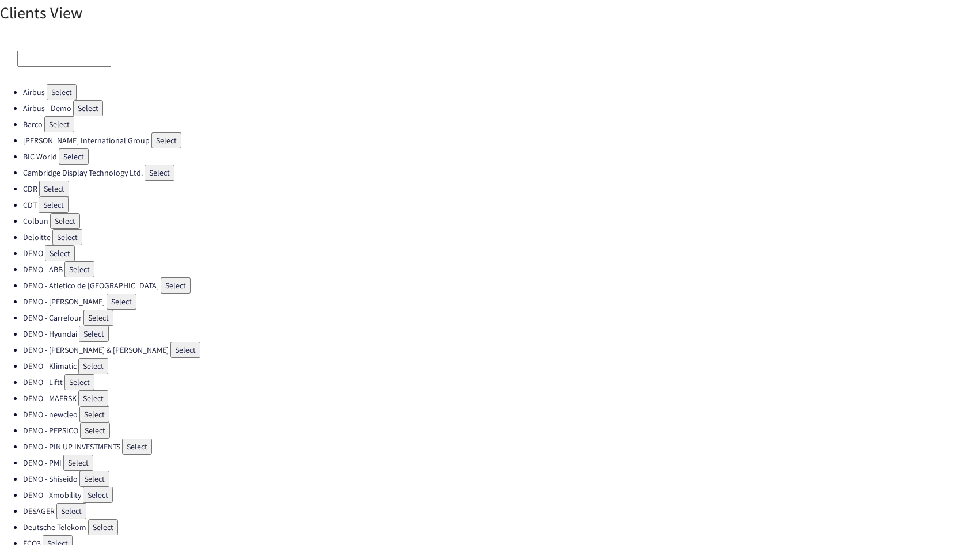 Image resolution: width=980 pixels, height=545 pixels. What do you see at coordinates (502, 366) in the screenshot?
I see `li: DEMO - Klimatic` at bounding box center [502, 366].